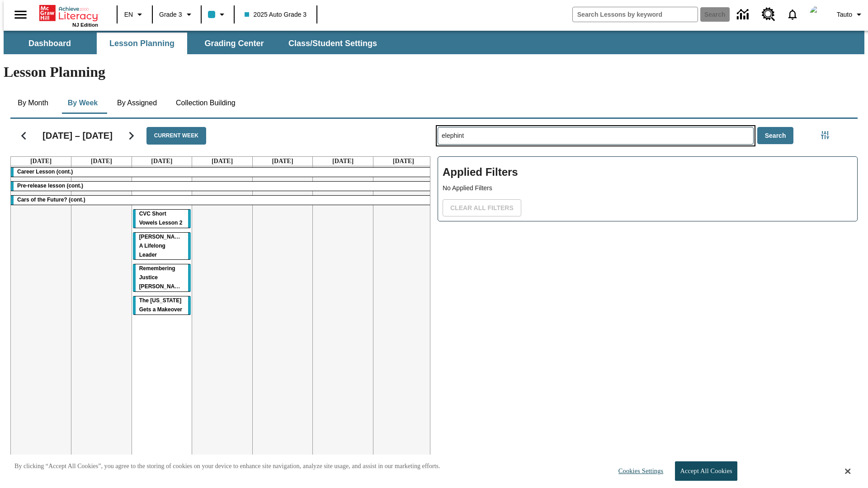 This screenshot has height=488, width=868. What do you see at coordinates (636, 14) in the screenshot?
I see `input: search field` at bounding box center [636, 14].